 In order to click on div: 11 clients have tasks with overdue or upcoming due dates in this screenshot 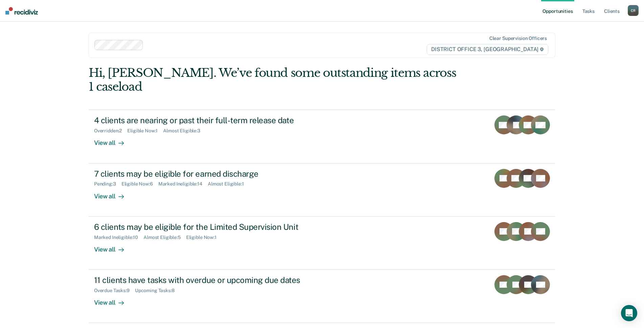, I will do `click(213, 280)`.